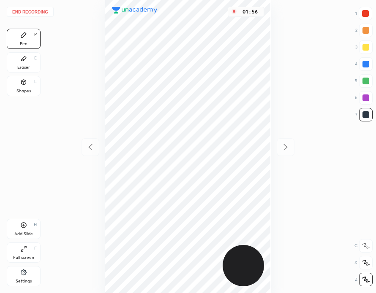 This screenshot has width=376, height=293. I want to click on div: 1, so click(363, 14).